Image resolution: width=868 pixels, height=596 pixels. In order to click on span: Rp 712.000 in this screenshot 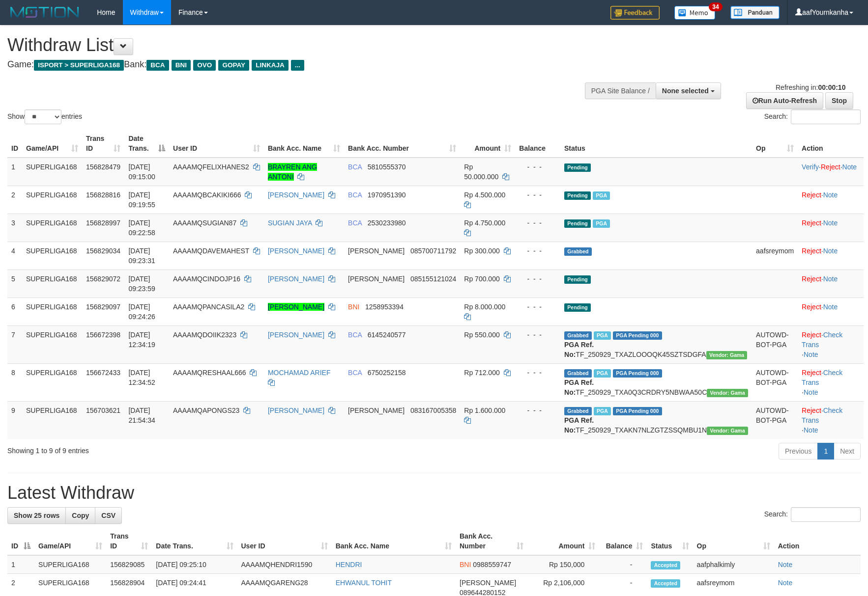, I will do `click(482, 373)`.